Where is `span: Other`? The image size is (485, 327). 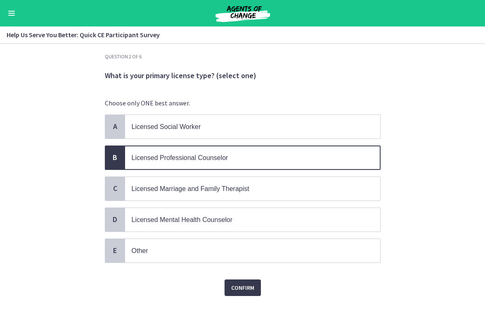 span: Other is located at coordinates (140, 250).